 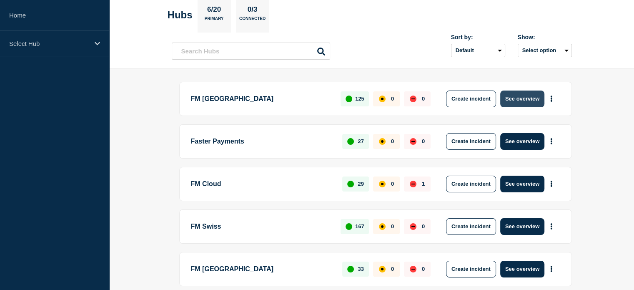 What do you see at coordinates (252, 20) in the screenshot?
I see `p: Connected` at bounding box center [252, 20].